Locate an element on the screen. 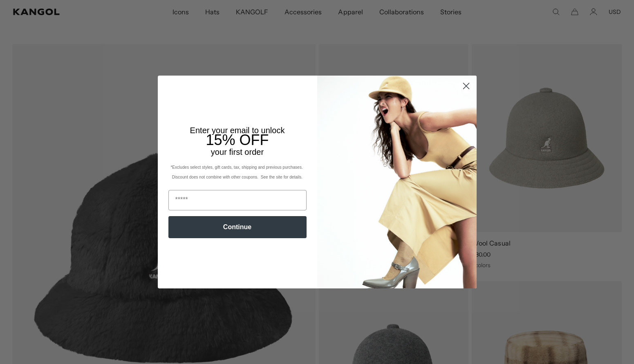 This screenshot has width=634, height=364. span: your first order is located at coordinates (237, 152).